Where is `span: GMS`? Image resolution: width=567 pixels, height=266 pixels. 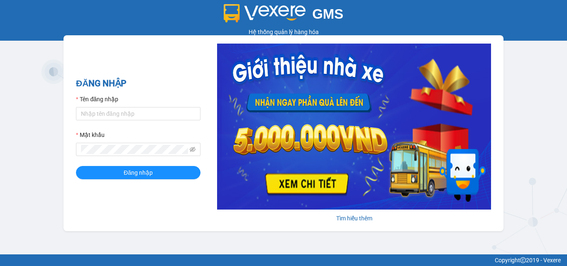
span: GMS is located at coordinates (327, 14).